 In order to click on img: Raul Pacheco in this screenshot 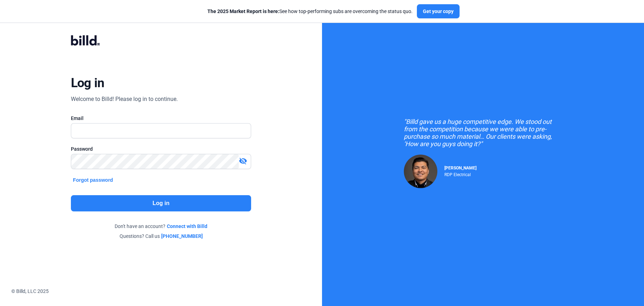, I will do `click(421, 171)`.